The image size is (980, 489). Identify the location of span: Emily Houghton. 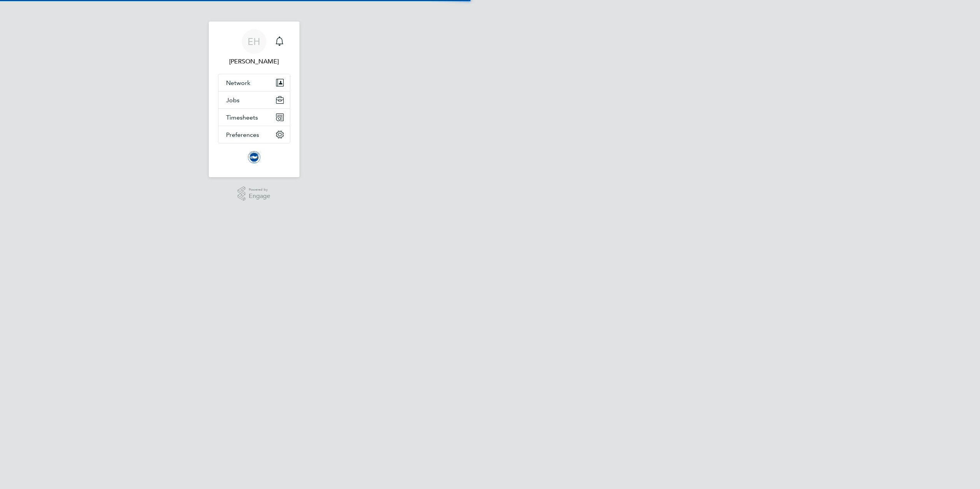
(254, 61).